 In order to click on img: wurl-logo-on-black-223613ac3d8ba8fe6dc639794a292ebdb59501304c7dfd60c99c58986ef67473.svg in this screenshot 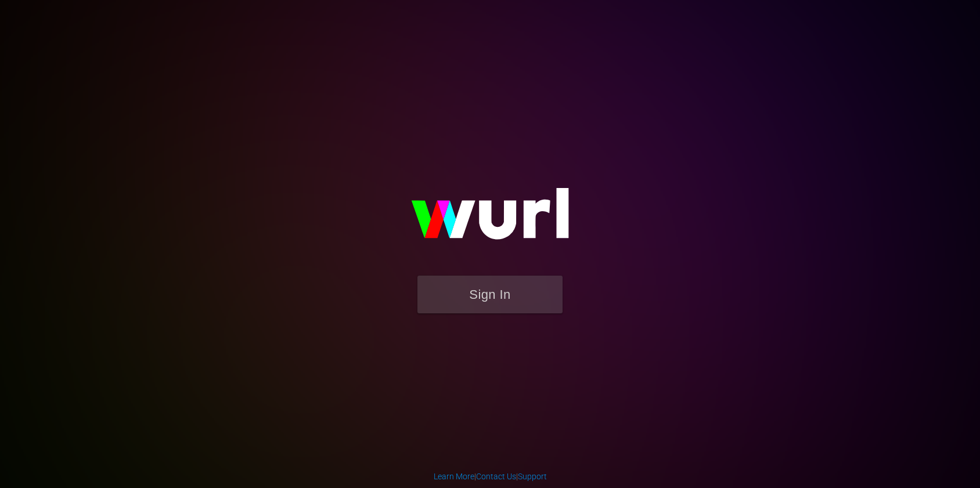, I will do `click(490, 220)`.